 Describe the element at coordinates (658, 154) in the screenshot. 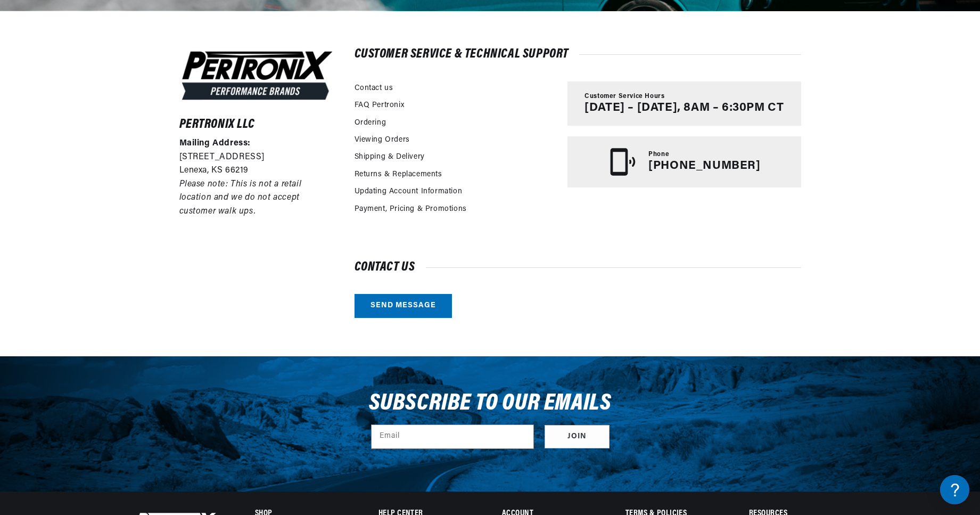

I see `span: Phone` at that location.